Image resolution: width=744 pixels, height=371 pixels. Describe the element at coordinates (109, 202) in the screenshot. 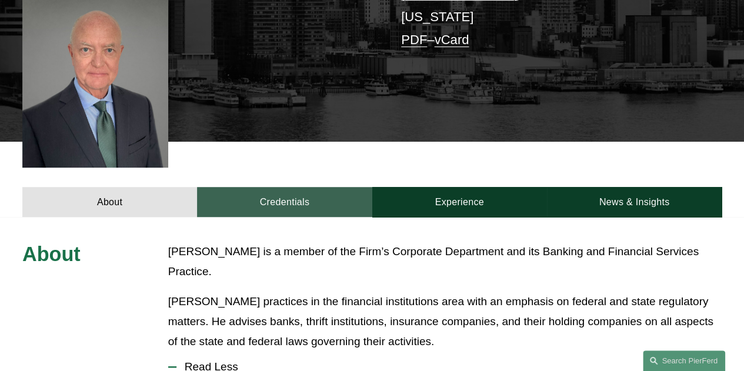

I see `a: About` at that location.